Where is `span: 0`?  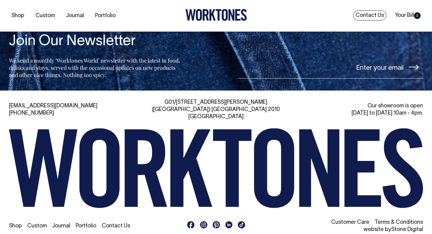
span: 0 is located at coordinates (418, 16).